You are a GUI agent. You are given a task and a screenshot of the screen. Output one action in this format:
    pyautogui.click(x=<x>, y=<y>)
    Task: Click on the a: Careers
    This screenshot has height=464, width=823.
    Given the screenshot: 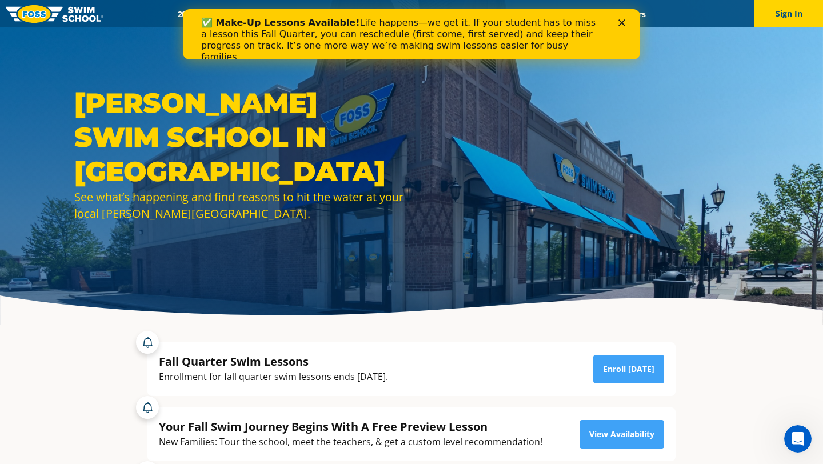 What is the action you would take?
    pyautogui.click(x=631, y=14)
    